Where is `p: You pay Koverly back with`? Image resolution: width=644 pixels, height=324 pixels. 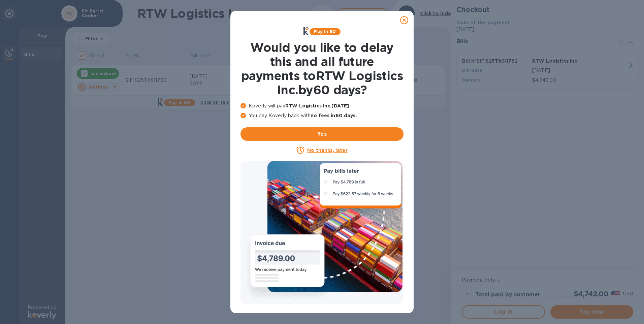 p: You pay Koverly back with is located at coordinates (322, 116).